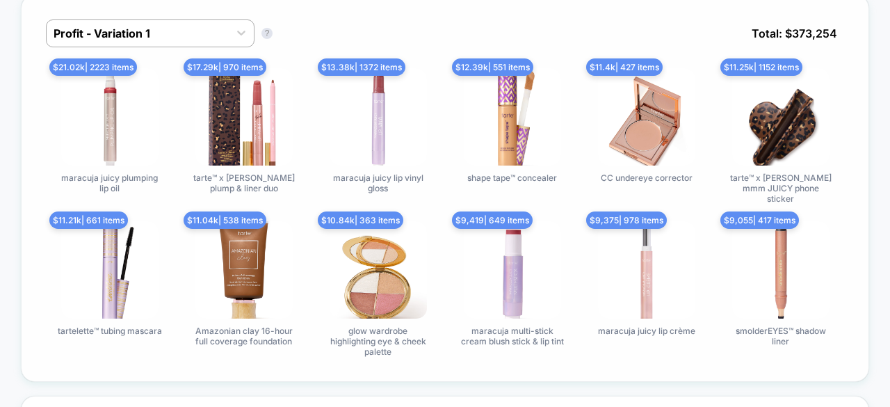  Describe the element at coordinates (781, 117) in the screenshot. I see `img: tarte™ x Tana mmm JUICY phone sticker` at that location.